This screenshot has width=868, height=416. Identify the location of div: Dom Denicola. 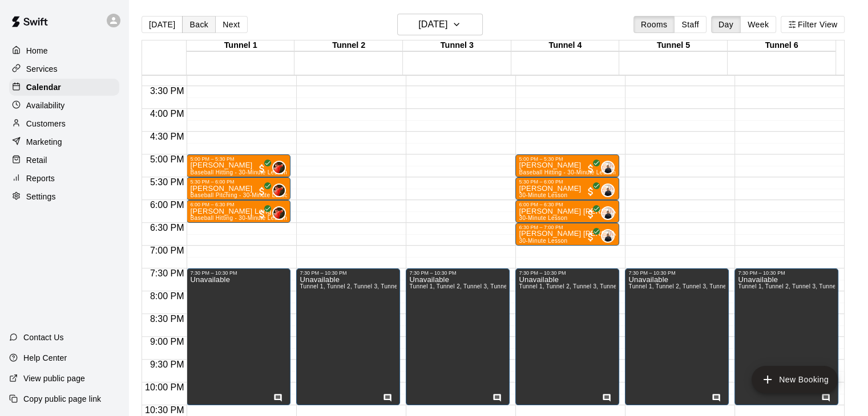
(608, 168).